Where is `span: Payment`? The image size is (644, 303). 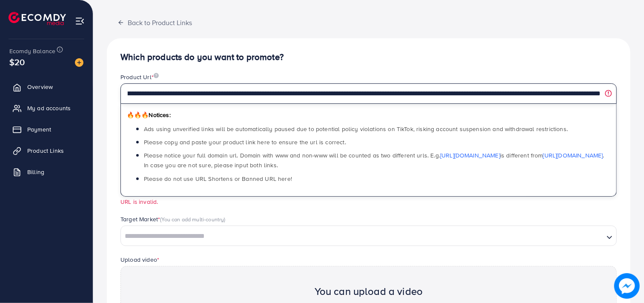
span: Payment is located at coordinates (39, 129).